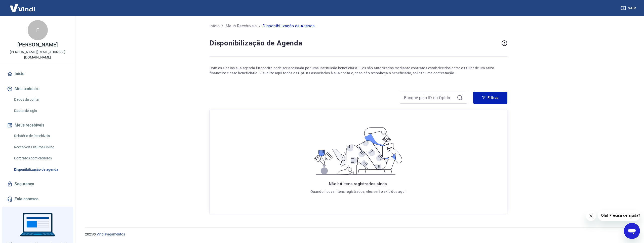 Image resolution: width=644 pixels, height=243 pixels. Describe the element at coordinates (41, 147) in the screenshot. I see `a: Recebíveis Futuros Online` at that location.